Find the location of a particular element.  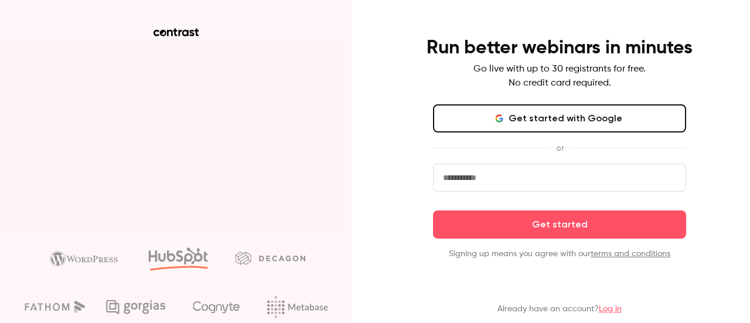

a: terms and conditions is located at coordinates (631, 254).